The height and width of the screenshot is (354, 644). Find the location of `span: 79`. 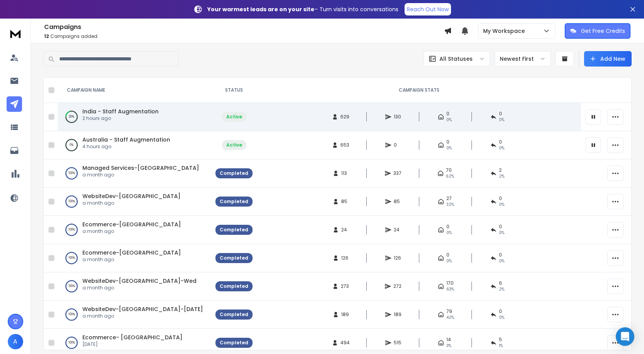

span: 79 is located at coordinates (449, 311).